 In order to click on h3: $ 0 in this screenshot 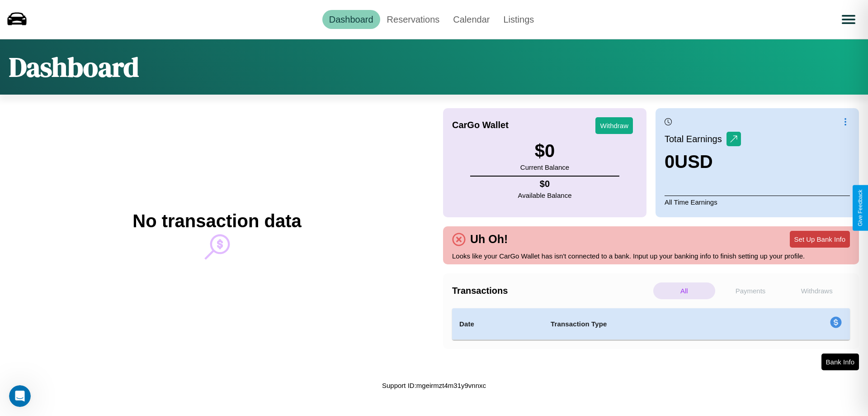, I will do `click(545, 151)`.